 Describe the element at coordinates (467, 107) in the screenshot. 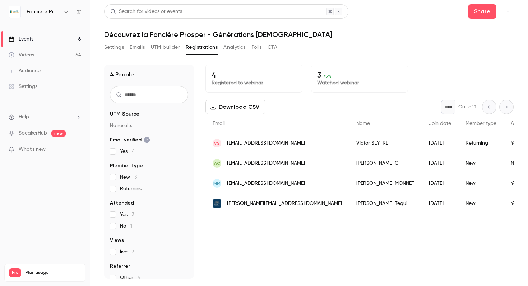

I see `p: Out of 1` at that location.